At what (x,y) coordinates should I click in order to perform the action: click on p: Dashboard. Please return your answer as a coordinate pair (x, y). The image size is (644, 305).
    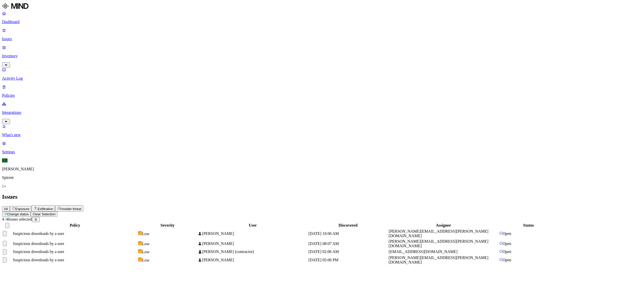
    Looking at the image, I should click on (322, 22).